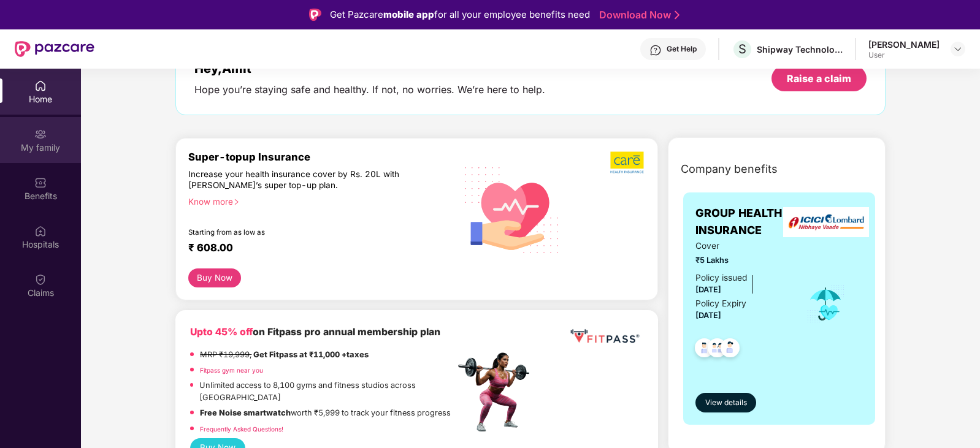  What do you see at coordinates (717, 350) in the screenshot?
I see `img: svg+xml;base64,PHN2ZyB4bWxucz0iaHR0cDovL3d3dy53My5vcmcvMjAwMC9zdmciIHdpZHRoPSI0OC45MTUiIGhlaWdodD...` at bounding box center [717, 350].